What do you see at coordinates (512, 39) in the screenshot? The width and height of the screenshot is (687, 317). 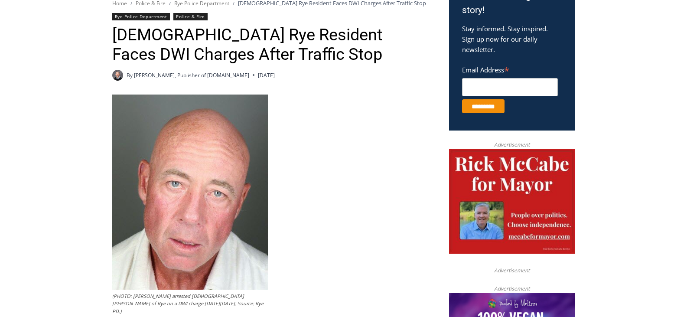 I see `p: Stay informed. Stay inspired. Sign up now for our daily newsletter.` at bounding box center [512, 39].